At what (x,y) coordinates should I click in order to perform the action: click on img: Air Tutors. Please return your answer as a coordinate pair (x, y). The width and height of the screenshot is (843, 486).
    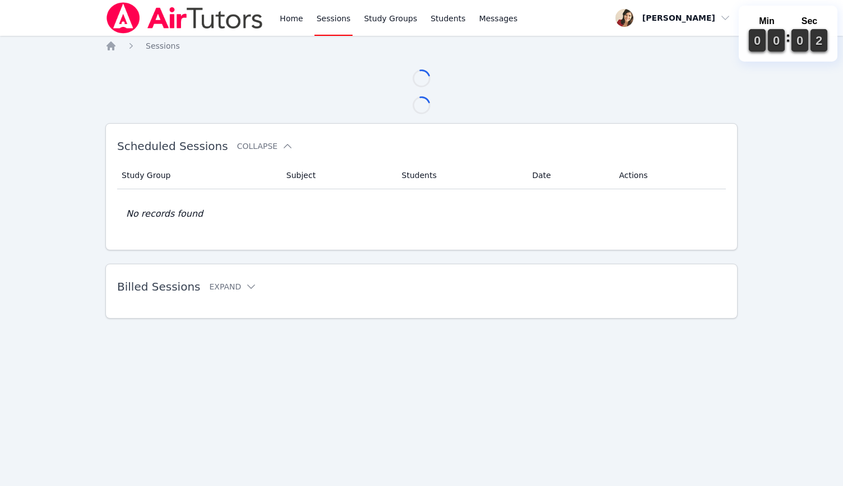
    Looking at the image, I should click on (184, 18).